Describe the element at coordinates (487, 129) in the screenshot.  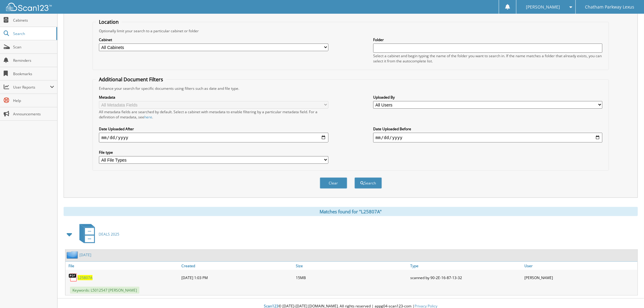
I see `label: Date Uploaded Before` at that location.